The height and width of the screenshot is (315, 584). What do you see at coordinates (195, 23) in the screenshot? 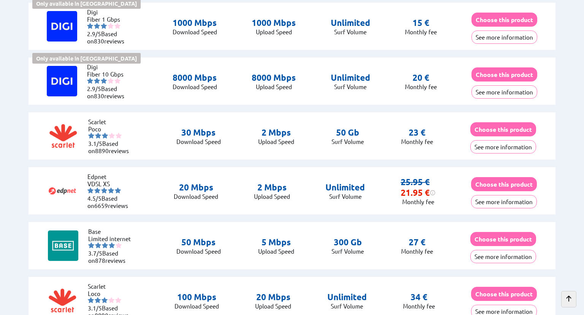
I see `p: 1000 Mbps` at bounding box center [195, 23].